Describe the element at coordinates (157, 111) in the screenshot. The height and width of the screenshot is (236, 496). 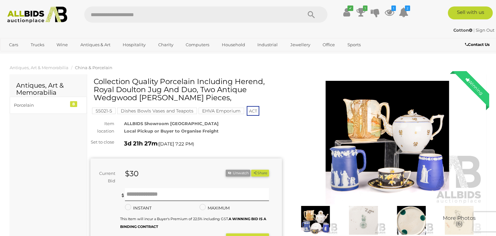
I see `mark: Dishes Bowls Vases and Teapots` at that location.